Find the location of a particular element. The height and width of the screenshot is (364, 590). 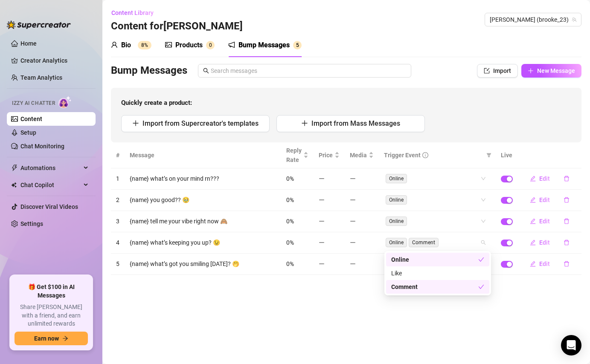

span: thunderbolt is located at coordinates (15, 168).